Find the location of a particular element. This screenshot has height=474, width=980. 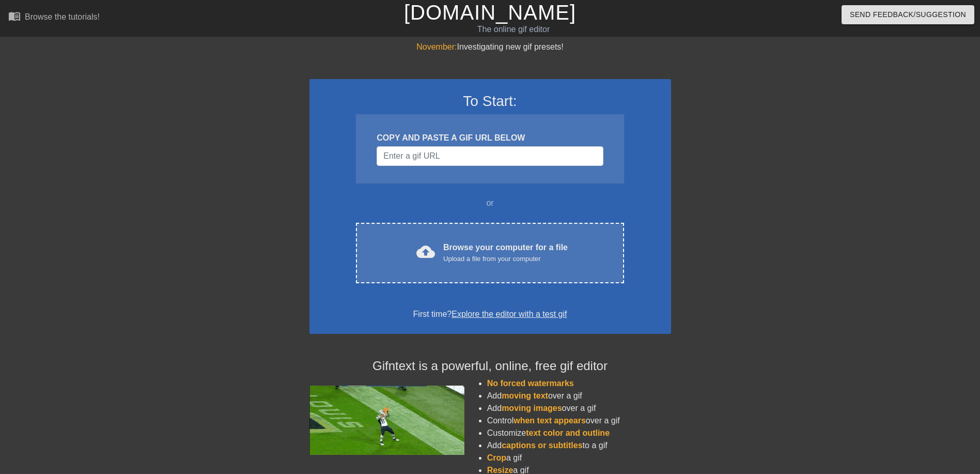

h4: Gifntext is a powerful, online, free gif editor is located at coordinates (490, 366).